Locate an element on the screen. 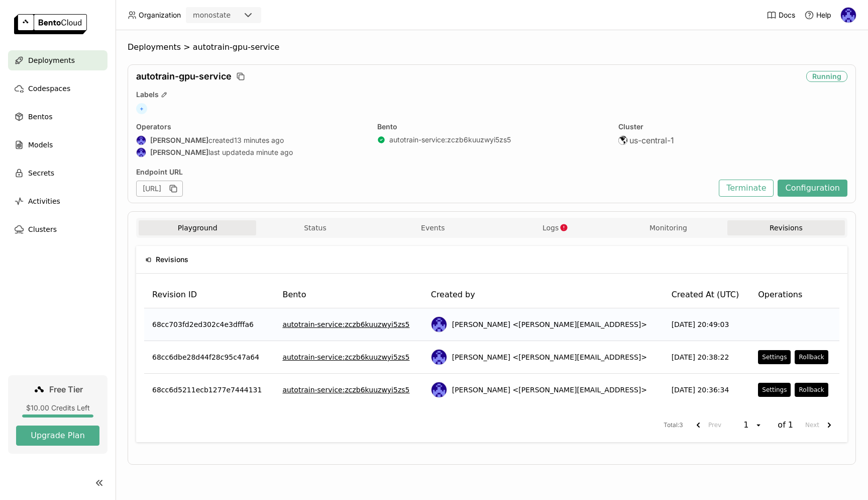 The width and height of the screenshot is (868, 500). th: Created At (UTC) is located at coordinates (706, 295).